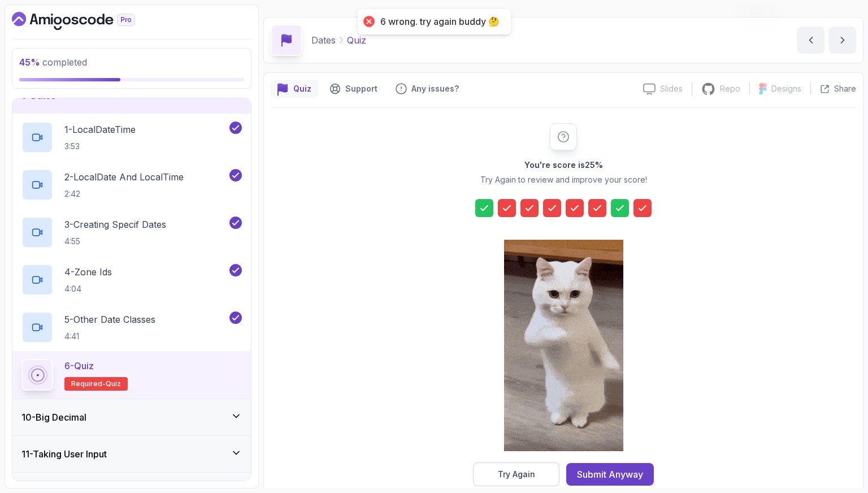  I want to click on span: 45 %, so click(29, 63).